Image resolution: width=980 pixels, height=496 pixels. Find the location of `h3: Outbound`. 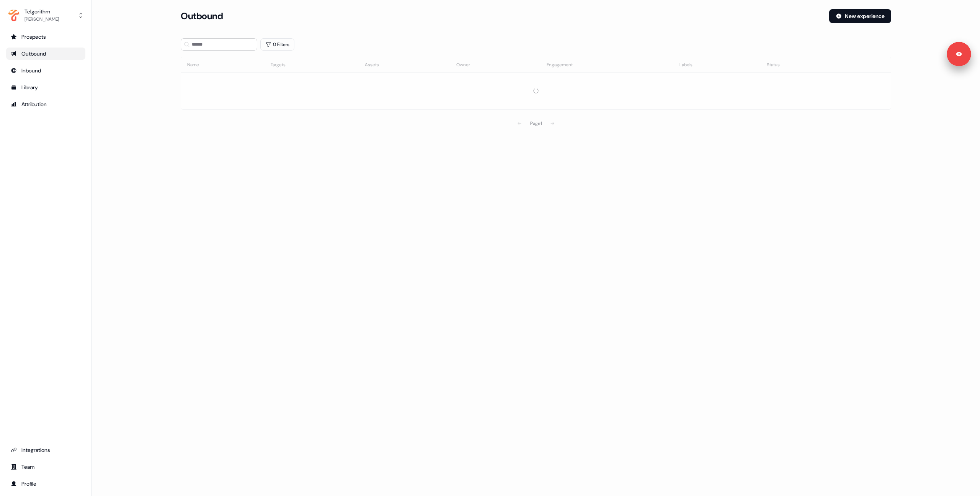

h3: Outbound is located at coordinates (202, 16).